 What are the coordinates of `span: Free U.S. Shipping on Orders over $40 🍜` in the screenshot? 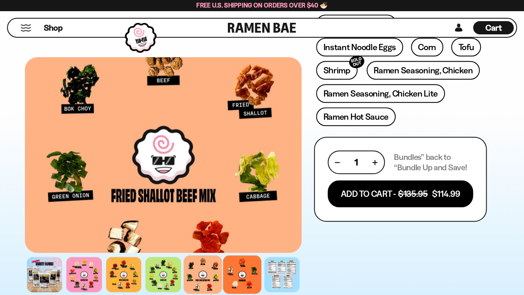 It's located at (262, 5).